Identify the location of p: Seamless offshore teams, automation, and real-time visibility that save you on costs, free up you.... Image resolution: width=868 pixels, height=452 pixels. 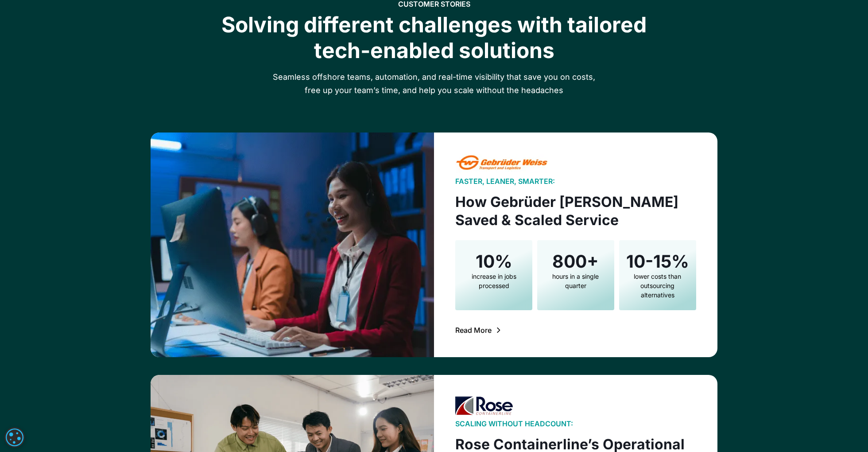
(434, 84).